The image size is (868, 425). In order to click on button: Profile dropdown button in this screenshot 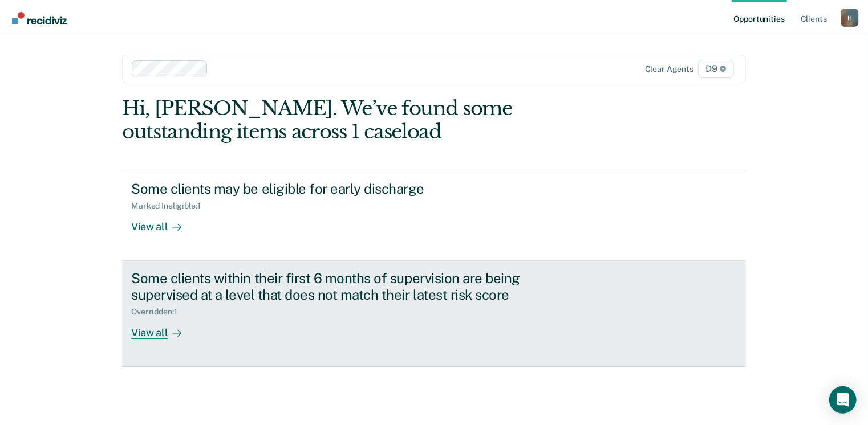, I will do `click(850, 17)`.